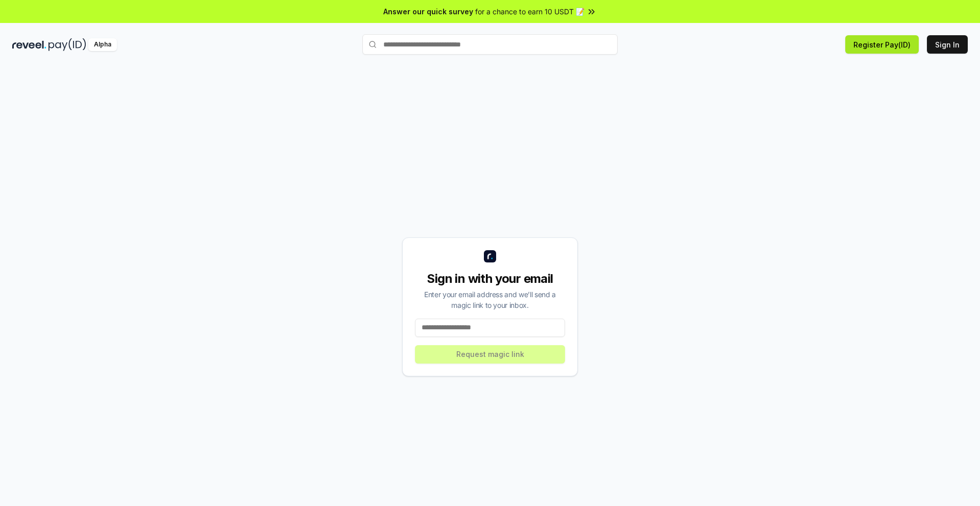 This screenshot has height=506, width=980. What do you see at coordinates (428, 11) in the screenshot?
I see `span: Answer our quick survey` at bounding box center [428, 11].